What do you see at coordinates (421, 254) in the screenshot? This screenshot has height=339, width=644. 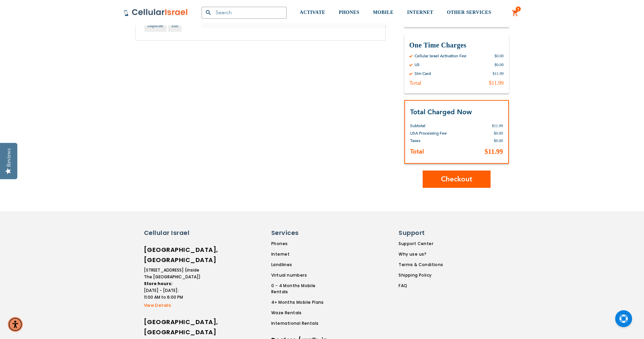 I see `a: Why use us?` at bounding box center [421, 254].